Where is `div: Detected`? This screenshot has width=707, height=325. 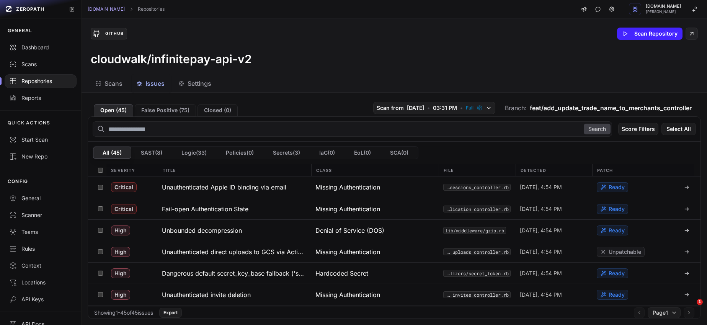
div: Detected is located at coordinates (554, 170).